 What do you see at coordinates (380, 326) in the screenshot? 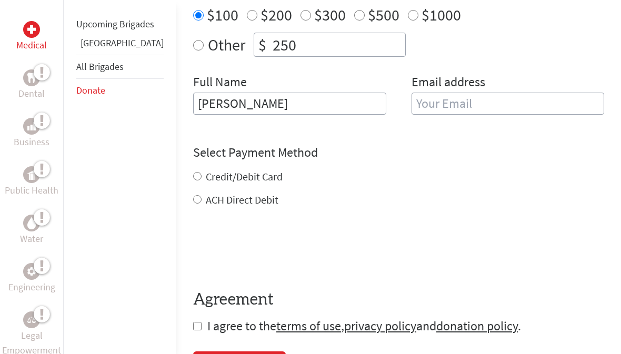
I see `a: privacy policy` at bounding box center [380, 326].